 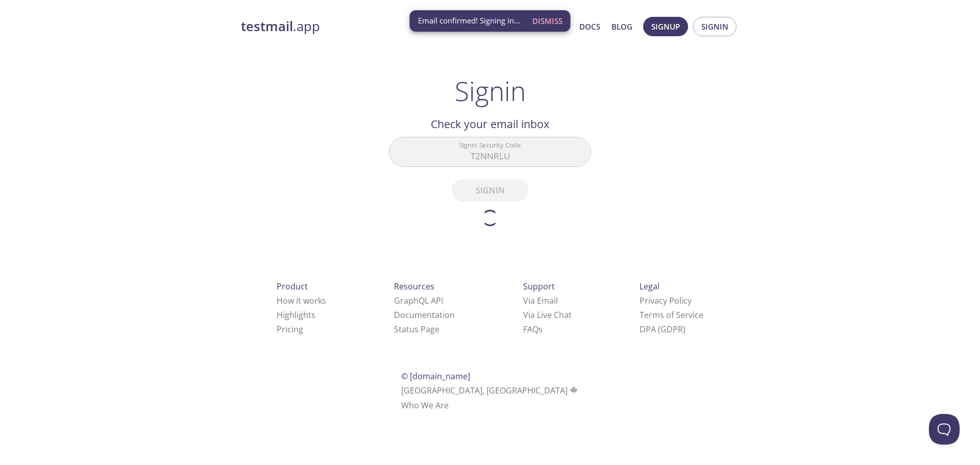 I want to click on a: DPA (GDPR), so click(x=663, y=329).